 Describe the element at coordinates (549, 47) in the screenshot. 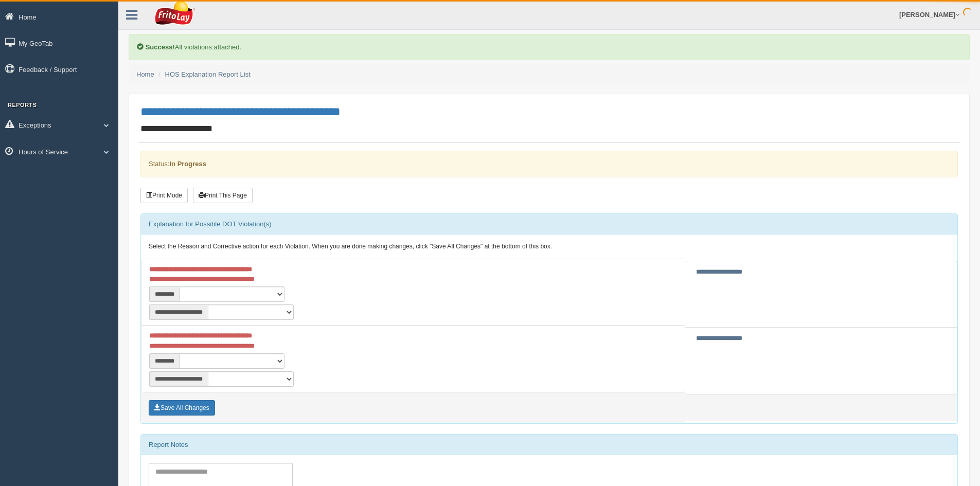

I see `div: All violations attached.` at that location.